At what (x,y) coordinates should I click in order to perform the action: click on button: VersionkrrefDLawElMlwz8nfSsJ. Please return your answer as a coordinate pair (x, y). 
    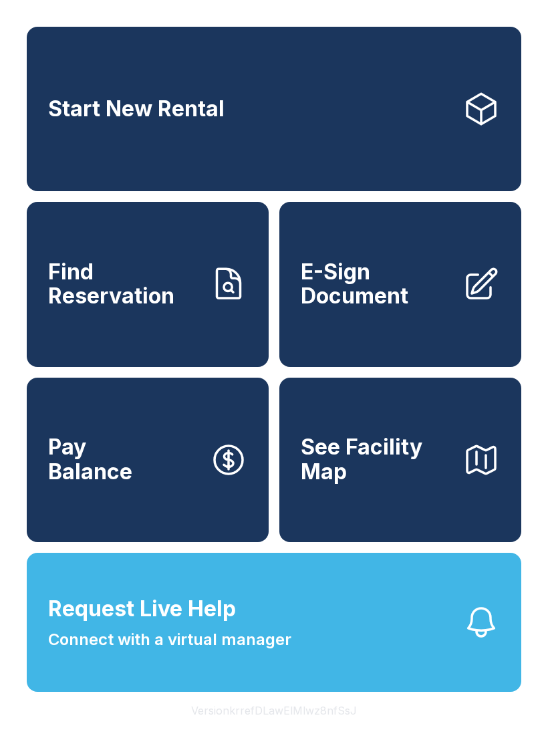
    Looking at the image, I should click on (274, 710).